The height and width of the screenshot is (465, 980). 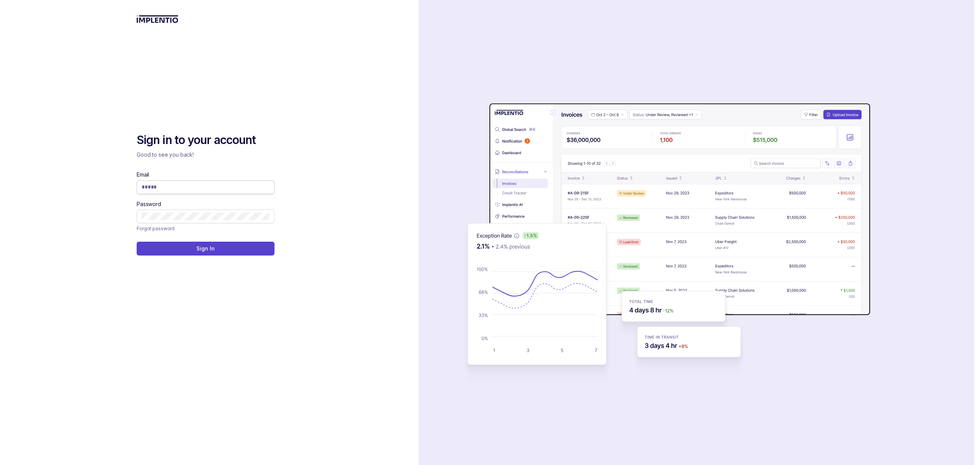 I want to click on img: signin-background.svg, so click(x=657, y=232).